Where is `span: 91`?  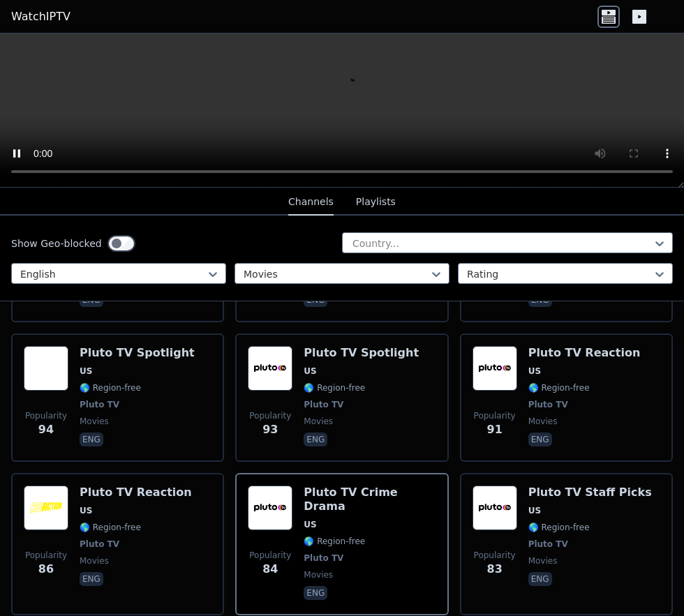 span: 91 is located at coordinates (495, 430).